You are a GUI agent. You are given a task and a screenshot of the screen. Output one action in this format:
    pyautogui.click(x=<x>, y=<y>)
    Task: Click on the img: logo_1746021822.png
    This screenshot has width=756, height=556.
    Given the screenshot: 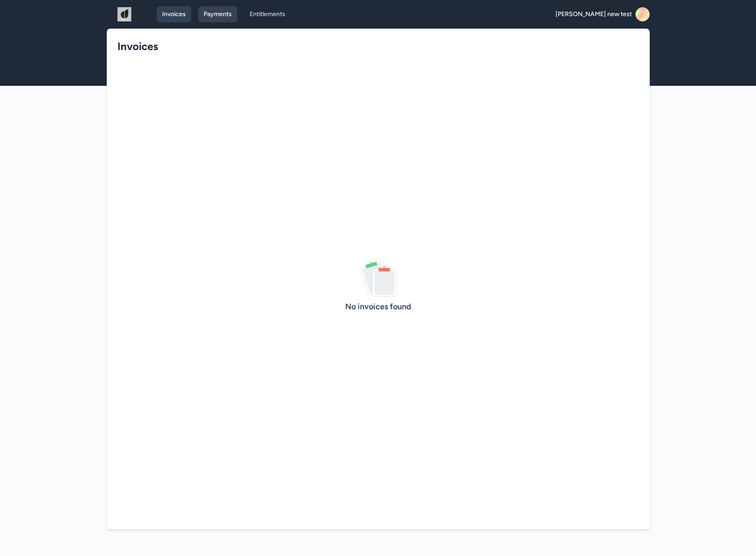 What is the action you would take?
    pyautogui.click(x=124, y=15)
    